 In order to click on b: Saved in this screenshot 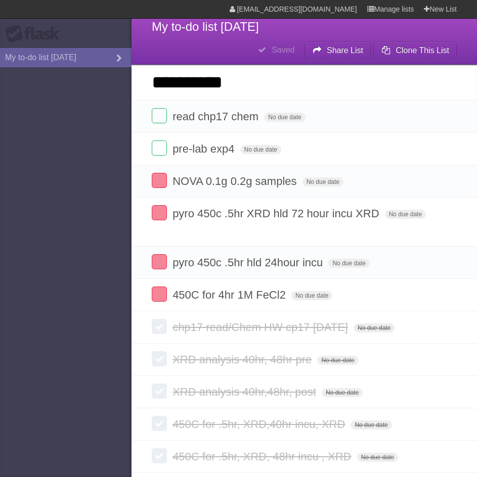, I will do `click(283, 50)`.